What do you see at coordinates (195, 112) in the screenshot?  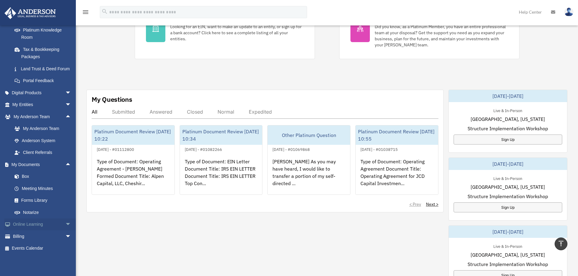 I see `div: Closed` at bounding box center [195, 112].